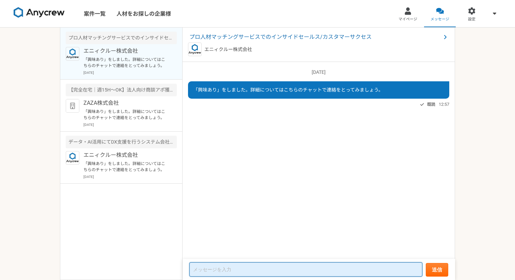  I want to click on img: 8DqYSo04kwAAAAASUVORK5CYII=, so click(39, 13).